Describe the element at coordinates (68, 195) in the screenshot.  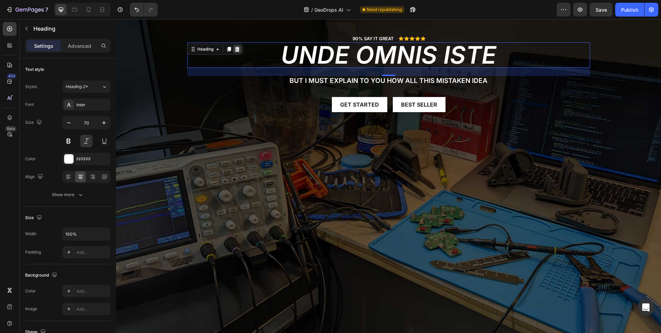
I see `button: Show more` at that location.